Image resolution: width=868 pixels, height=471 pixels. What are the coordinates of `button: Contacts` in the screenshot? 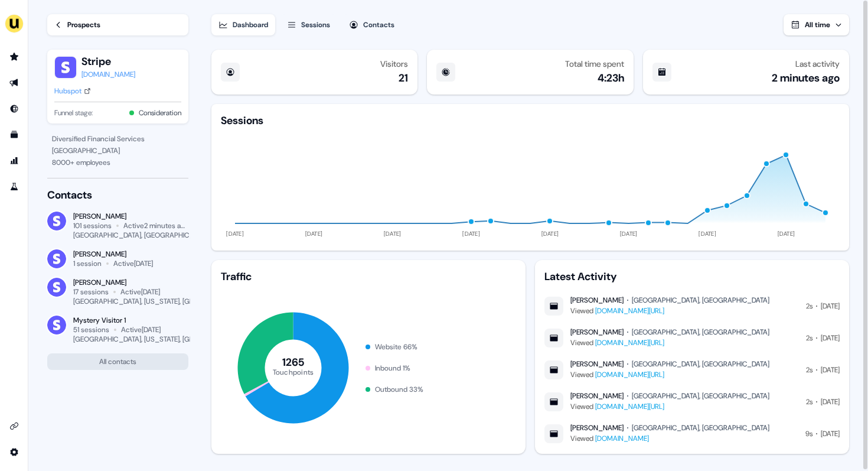 It's located at (372, 25).